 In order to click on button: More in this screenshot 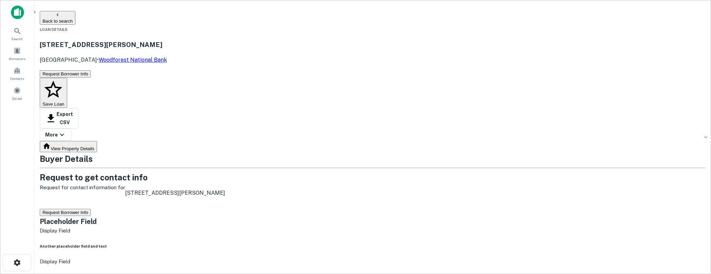, I will do `click(56, 135)`.